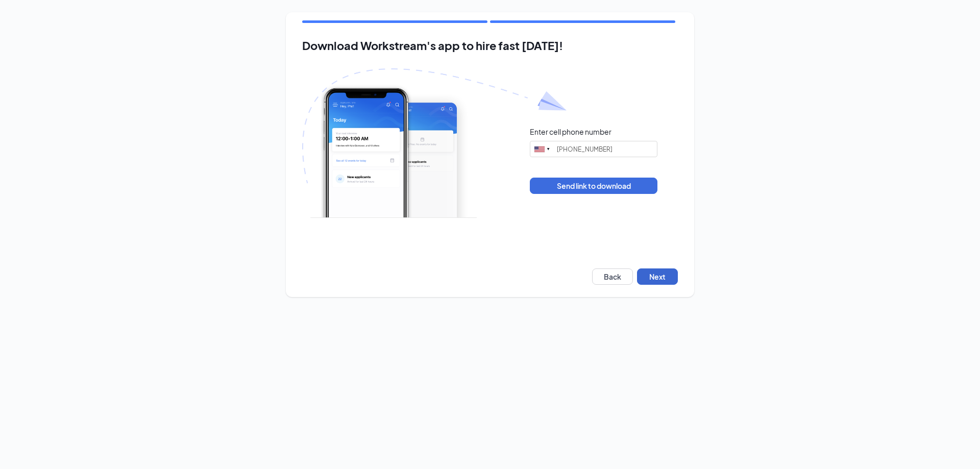 The image size is (980, 469). Describe the element at coordinates (612, 277) in the screenshot. I see `button: Back` at that location.